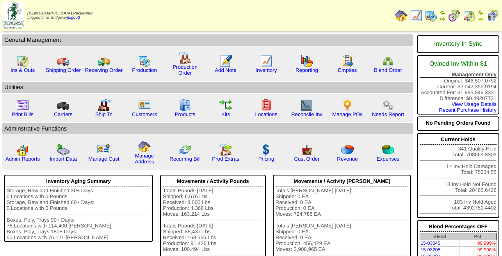 Image resolution: width=502 pixels, height=256 pixels. What do you see at coordinates (478, 236) in the screenshot?
I see `th: Pct` at bounding box center [478, 236].